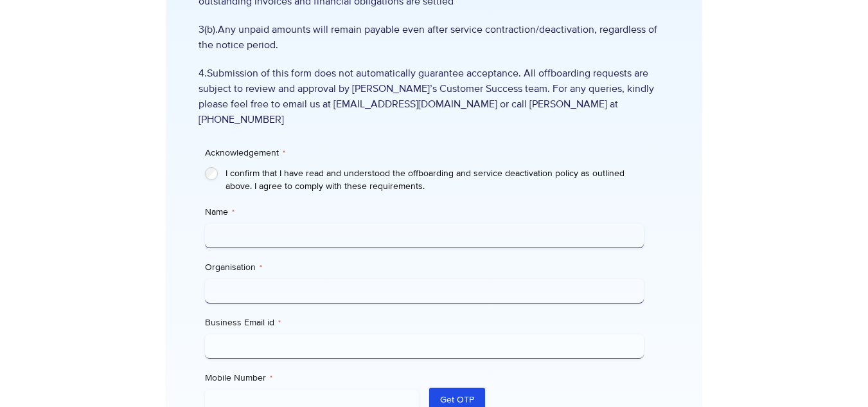 The height and width of the screenshot is (407, 868). Describe the element at coordinates (424, 267) in the screenshot. I see `label: Organisation` at that location.